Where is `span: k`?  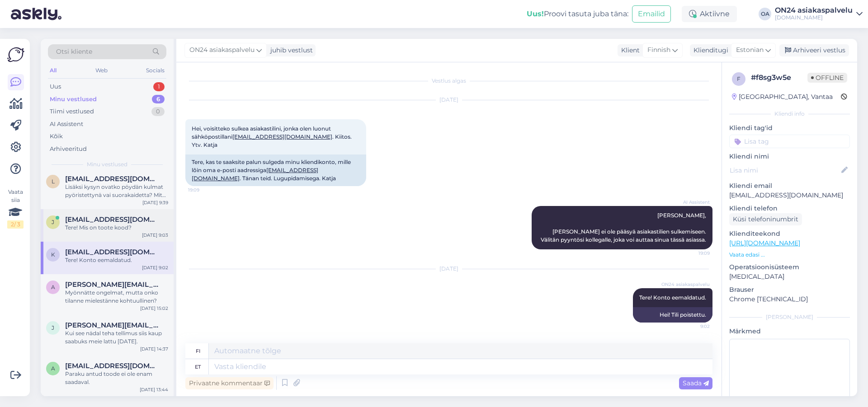
span: k is located at coordinates (53, 254).